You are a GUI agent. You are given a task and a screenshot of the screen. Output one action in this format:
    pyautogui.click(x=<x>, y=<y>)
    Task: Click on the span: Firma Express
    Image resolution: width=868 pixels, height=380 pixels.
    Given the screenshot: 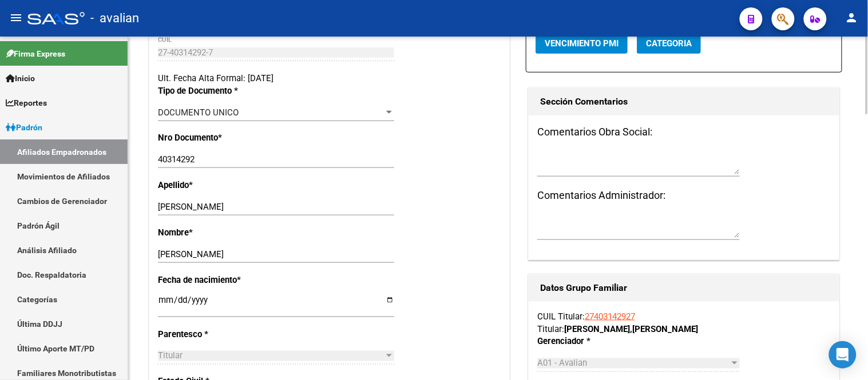 What is the action you would take?
    pyautogui.click(x=36, y=54)
    